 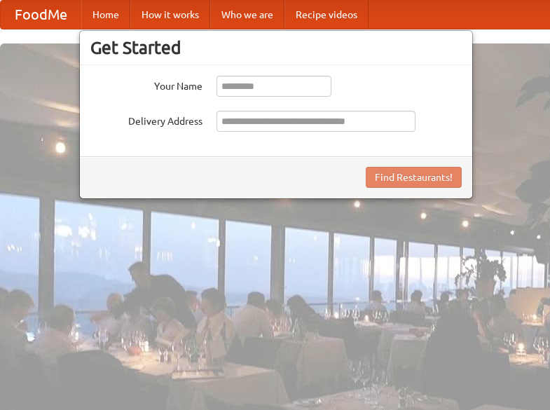 What do you see at coordinates (413, 177) in the screenshot?
I see `button: Find Restaurants!` at bounding box center [413, 177].